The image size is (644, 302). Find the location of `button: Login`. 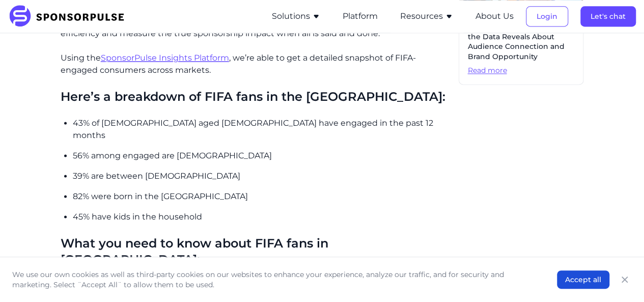

button: Login is located at coordinates (547, 16).